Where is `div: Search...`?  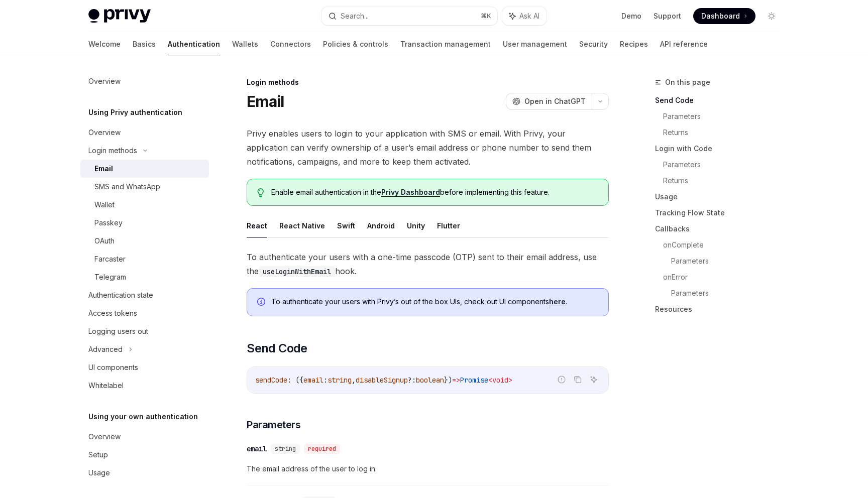 div: Search... is located at coordinates (355, 16).